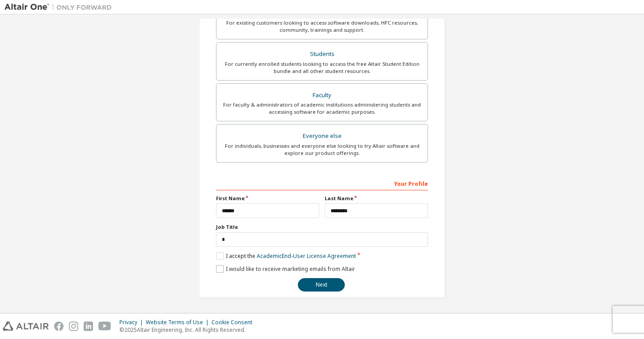 The width and height of the screenshot is (644, 339). I want to click on label: Last Name, so click(376, 198).